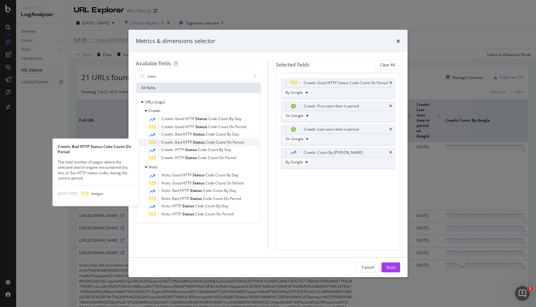  Describe the element at coordinates (338, 89) in the screenshot. I see `div: Crawls: Good HTTP Status Code Count On PeriodtimesBy Google` at that location.